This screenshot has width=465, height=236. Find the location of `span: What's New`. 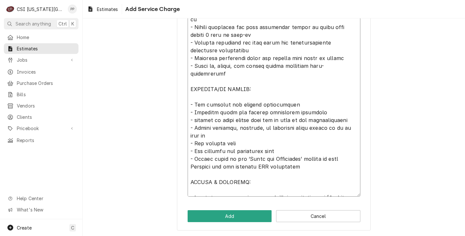

span: What's New is located at coordinates (46, 210).